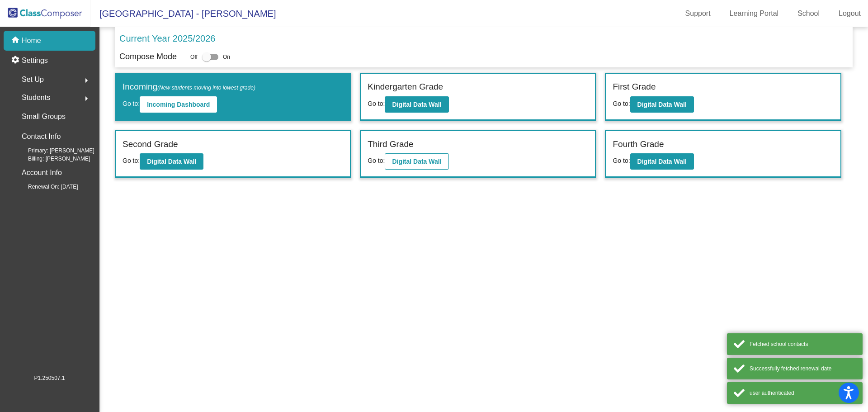 This screenshot has width=868, height=412. I want to click on p: Account Info, so click(41, 172).